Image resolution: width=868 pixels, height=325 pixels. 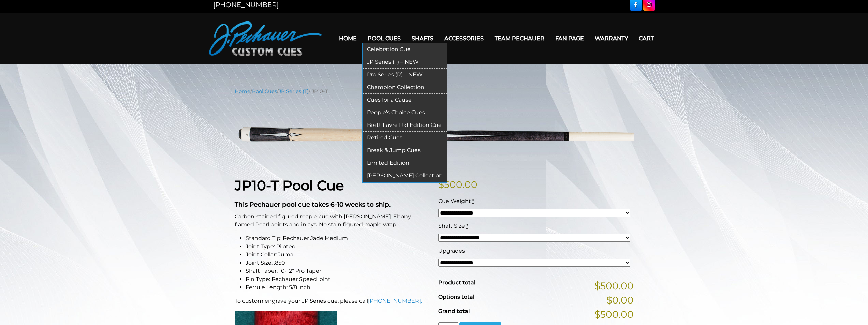 I want to click on li: Ferrule Length: 5/8 inch, so click(x=338, y=287).